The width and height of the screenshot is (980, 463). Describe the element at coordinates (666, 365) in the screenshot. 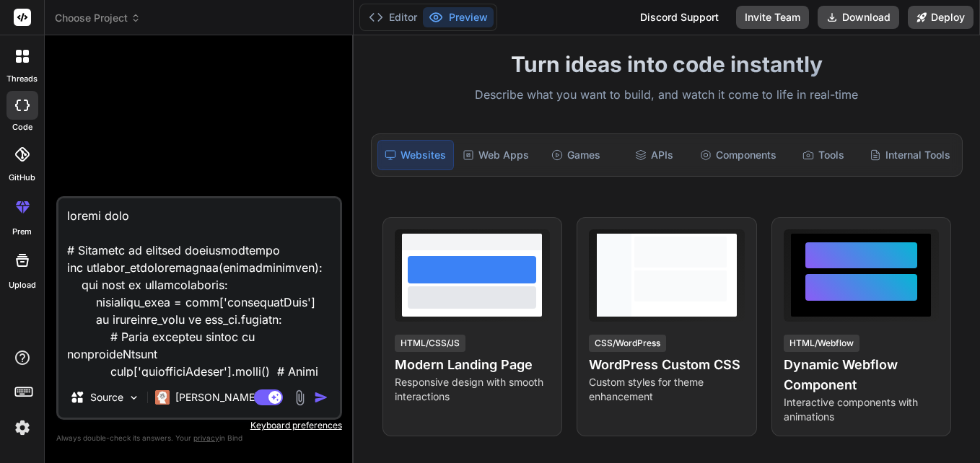

I see `h4: WordPress Custom CSS` at that location.